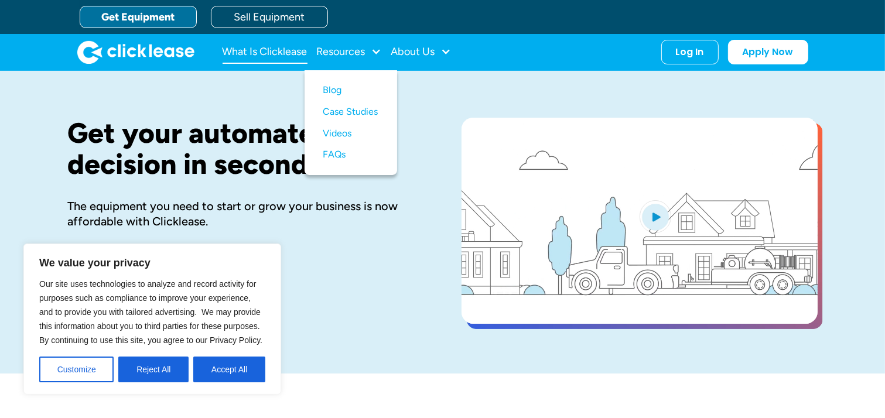  I want to click on nav: Resources, so click(351, 122).